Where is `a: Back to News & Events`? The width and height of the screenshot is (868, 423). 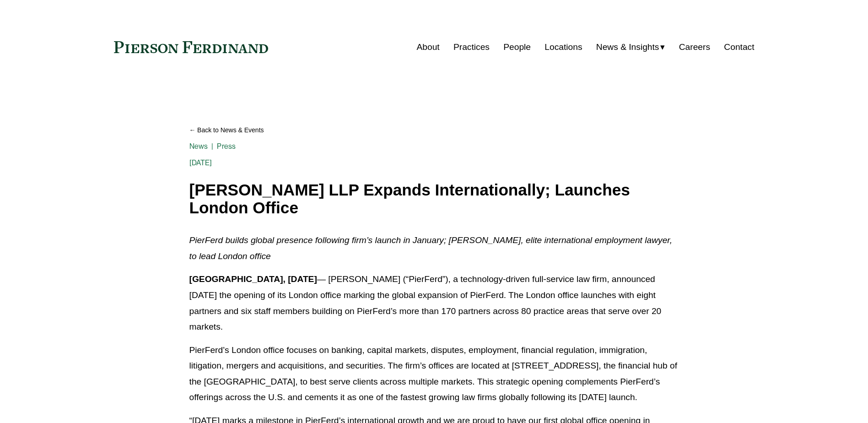
a: Back to News & Events is located at coordinates (434, 130).